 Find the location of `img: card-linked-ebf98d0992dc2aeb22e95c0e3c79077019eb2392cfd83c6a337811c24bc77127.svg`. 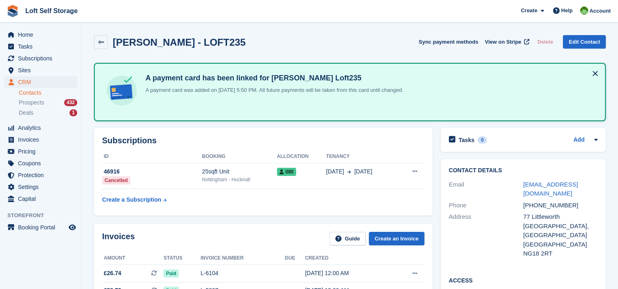

img: card-linked-ebf98d0992dc2aeb22e95c0e3c79077019eb2392cfd83c6a337811c24bc77127.svg is located at coordinates (122, 91).